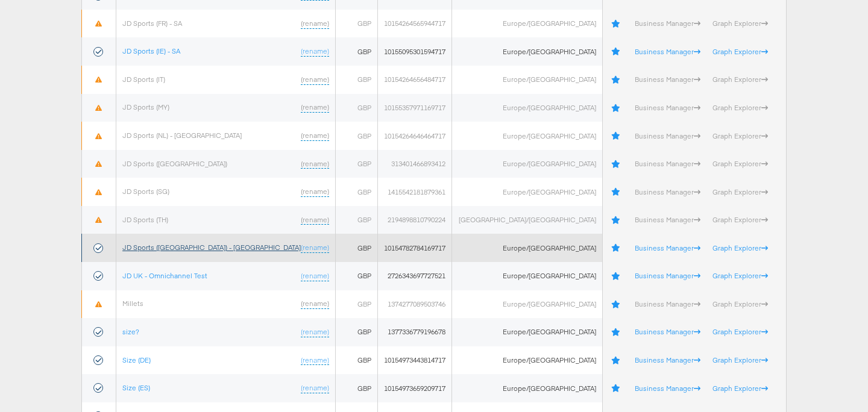 The width and height of the screenshot is (868, 412). Describe the element at coordinates (414, 304) in the screenshot. I see `td: 1374277089503746` at that location.